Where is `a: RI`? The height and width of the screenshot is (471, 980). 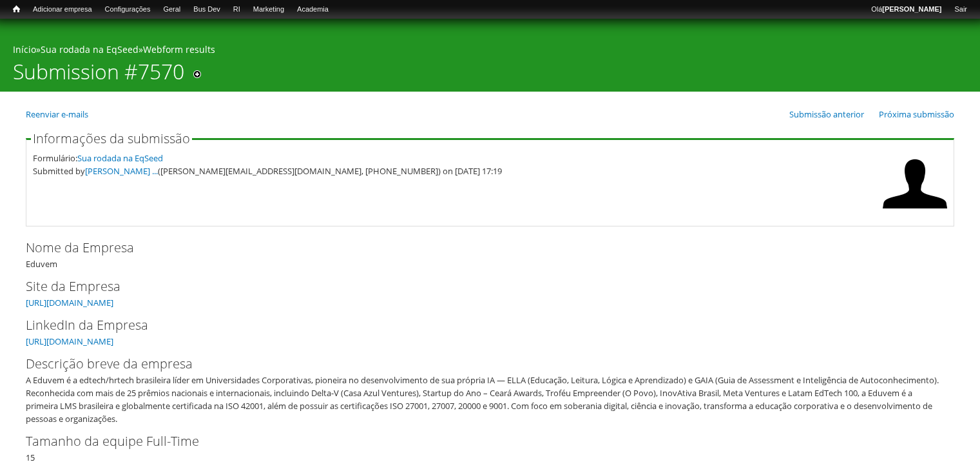 a: RI is located at coordinates (237, 9).